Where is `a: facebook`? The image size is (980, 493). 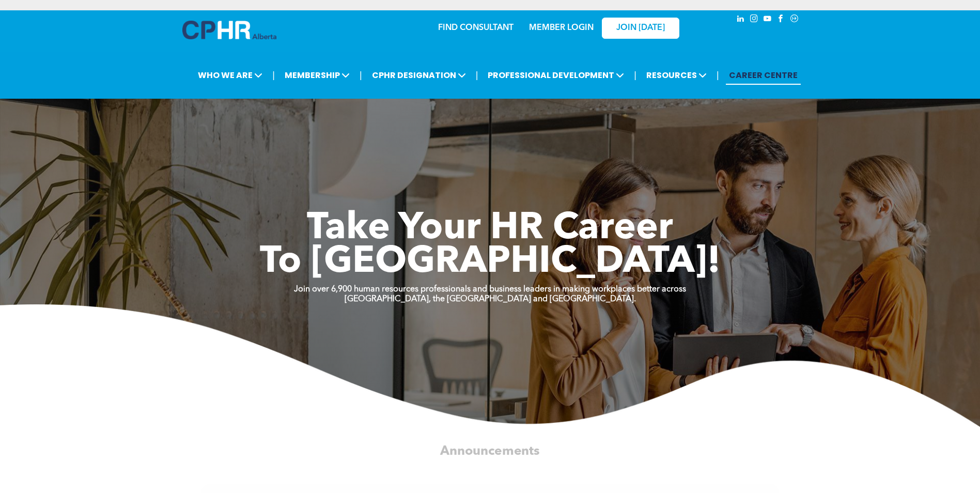 a: facebook is located at coordinates (781, 20).